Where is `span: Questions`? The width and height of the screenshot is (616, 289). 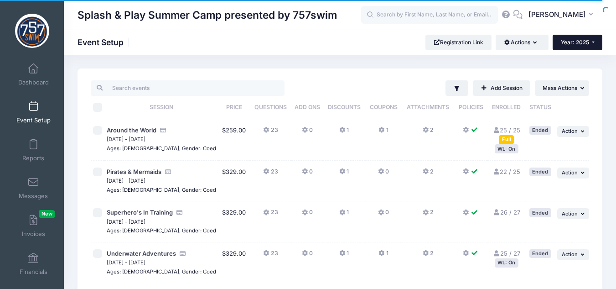 span: Questions is located at coordinates (271, 107).